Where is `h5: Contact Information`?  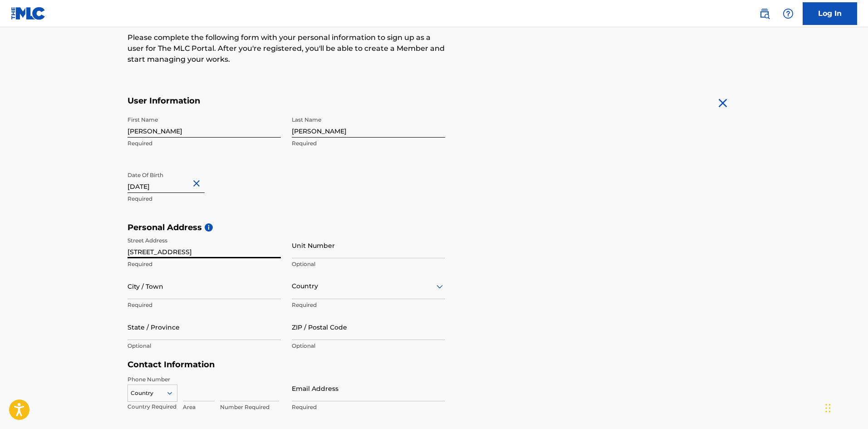
h5: Contact Information is located at coordinates (286, 365).